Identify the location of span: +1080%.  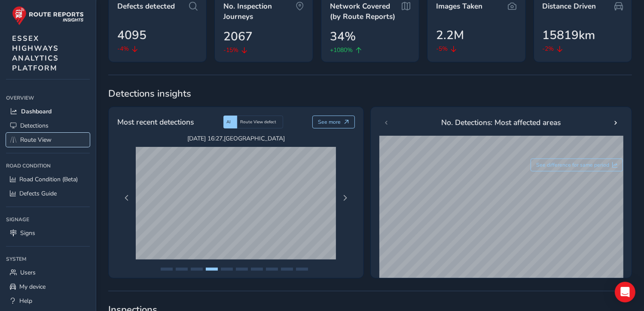
(341, 50).